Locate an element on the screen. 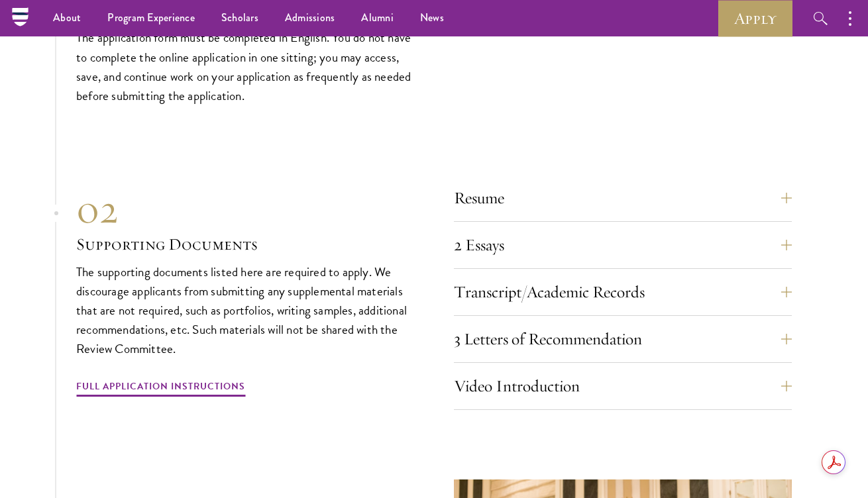 Image resolution: width=868 pixels, height=498 pixels. button: 3 Letters of Recommendation is located at coordinates (623, 339).